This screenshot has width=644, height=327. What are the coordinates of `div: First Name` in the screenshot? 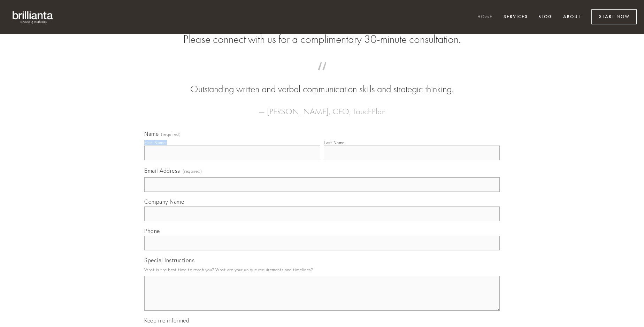 It's located at (155, 142).